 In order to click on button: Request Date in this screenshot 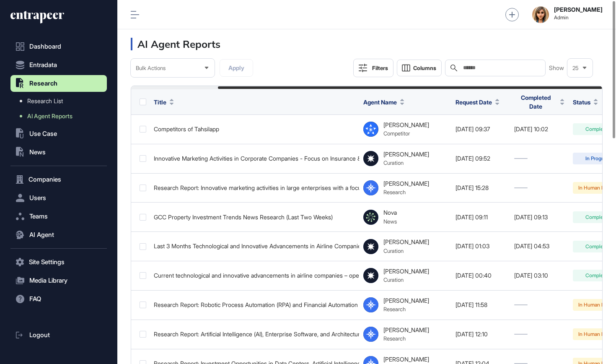, I will do `click(477, 102)`.